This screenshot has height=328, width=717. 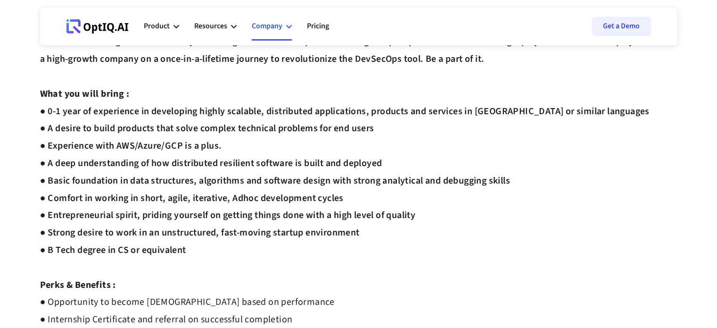 I want to click on strong: Perks & Benefits :, so click(x=78, y=285).